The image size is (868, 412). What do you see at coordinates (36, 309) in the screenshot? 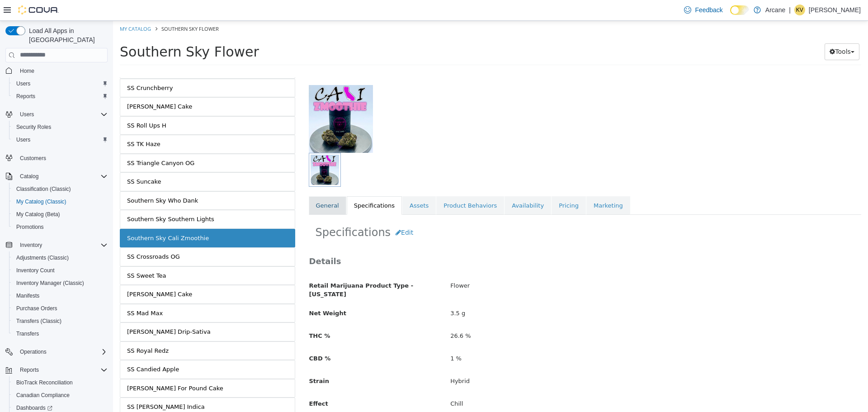
I see `span: Purchase Orders` at bounding box center [36, 309].